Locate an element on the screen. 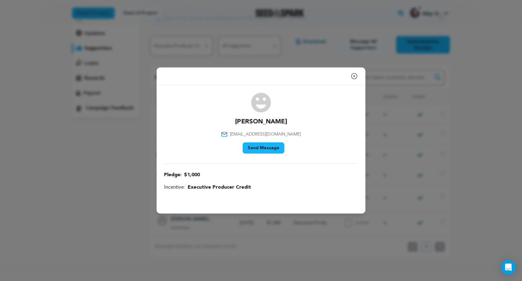 Image resolution: width=522 pixels, height=281 pixels. span: Incentive: is located at coordinates (175, 188).